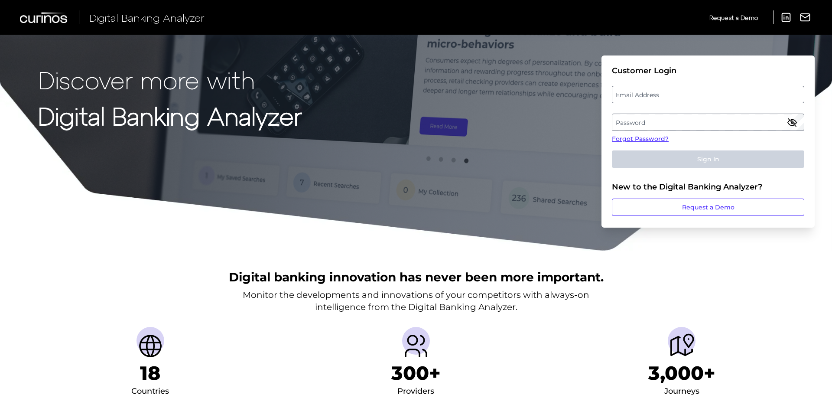  Describe the element at coordinates (416, 277) in the screenshot. I see `h2: Digital banking innovation has never been more important.` at that location.